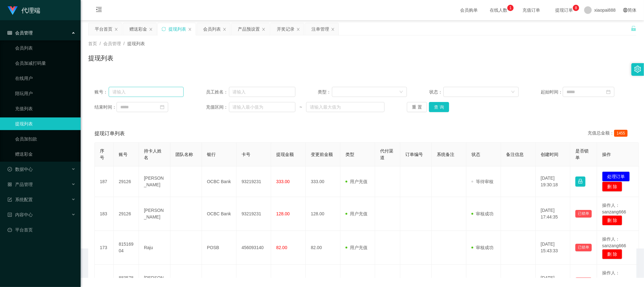 This screenshot has width=644, height=287. I want to click on h1: 提现列表, so click(101, 58).